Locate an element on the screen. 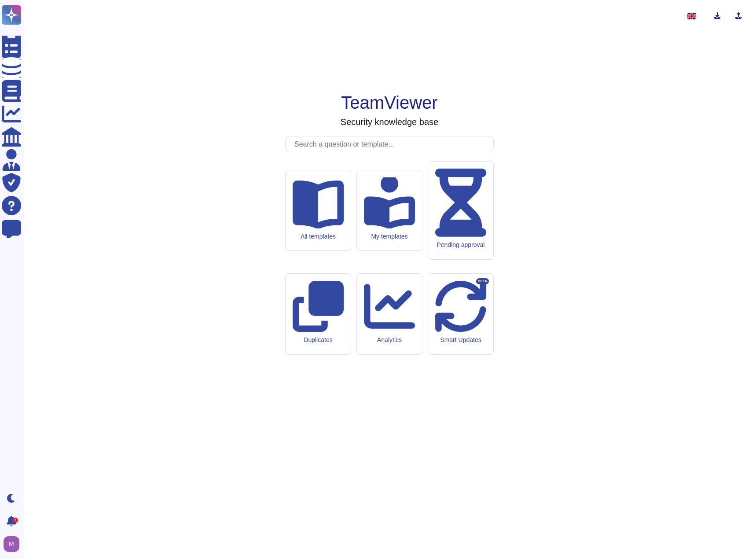 The width and height of the screenshot is (756, 559). div: All templates is located at coordinates (318, 236).